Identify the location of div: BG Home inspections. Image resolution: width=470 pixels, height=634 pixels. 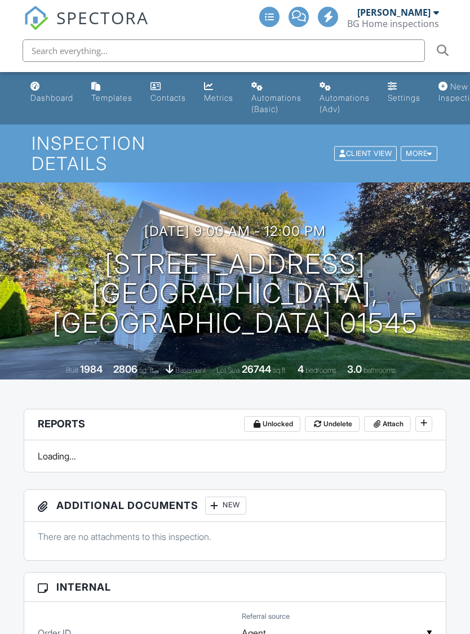
(393, 24).